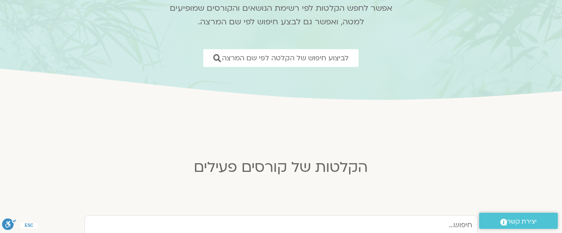 Image resolution: width=562 pixels, height=233 pixels. I want to click on p: אפשר לחפש הקלטות לפי רשימת הנושאים והקורסים שמופיעים למטה, ואפשר גם לבצע חיפוש לפי שם המרצה., so click(281, 15).